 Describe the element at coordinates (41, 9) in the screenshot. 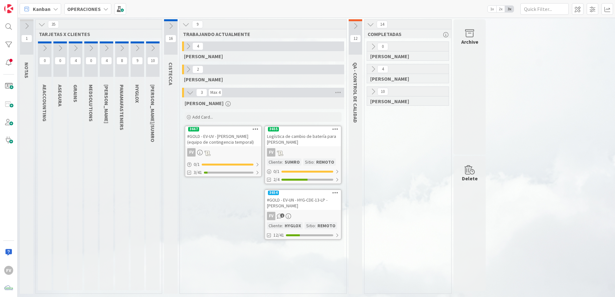

I see `span: Kanban` at that location.